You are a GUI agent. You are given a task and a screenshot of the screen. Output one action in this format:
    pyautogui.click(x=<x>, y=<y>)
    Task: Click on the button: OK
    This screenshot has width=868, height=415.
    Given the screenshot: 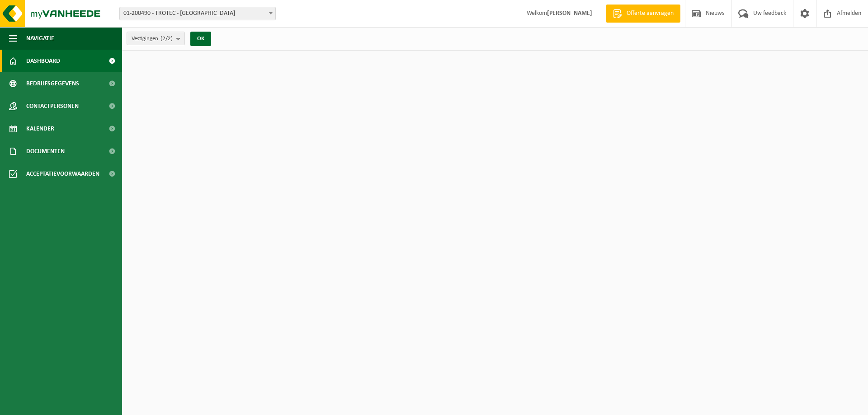 What is the action you would take?
    pyautogui.click(x=201, y=39)
    